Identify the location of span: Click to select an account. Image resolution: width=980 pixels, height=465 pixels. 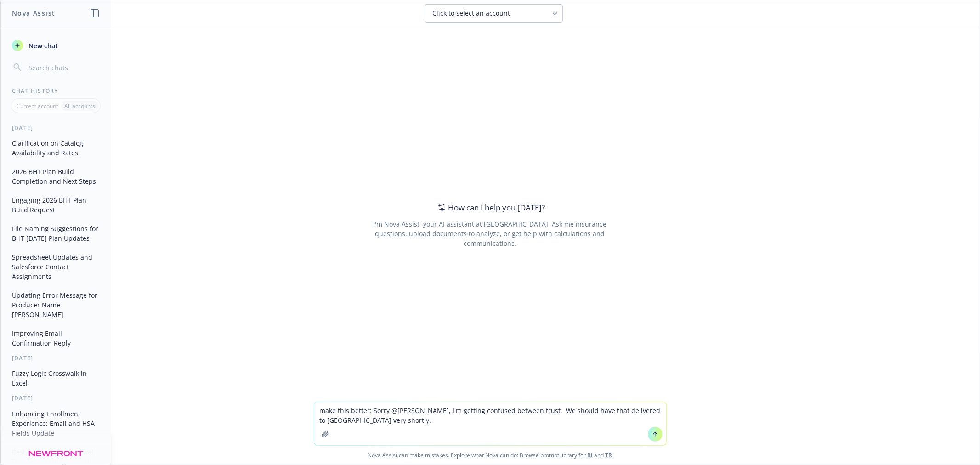
(471, 13).